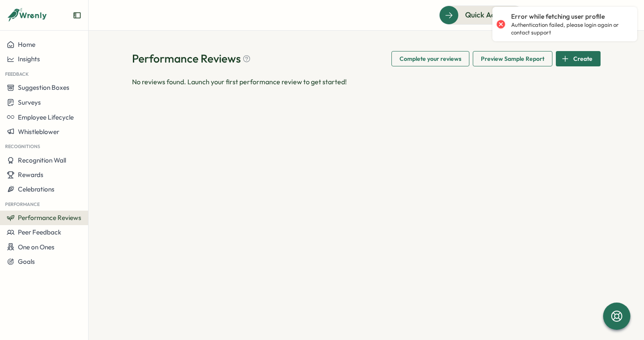  What do you see at coordinates (488, 15) in the screenshot?
I see `span: Quick Actions` at bounding box center [488, 15].